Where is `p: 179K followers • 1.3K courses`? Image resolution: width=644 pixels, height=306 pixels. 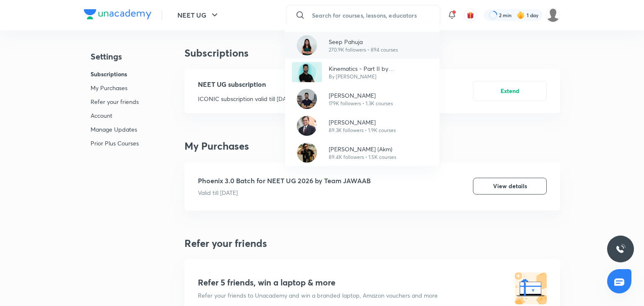 p: 179K followers • 1.3K courses is located at coordinates (360, 103).